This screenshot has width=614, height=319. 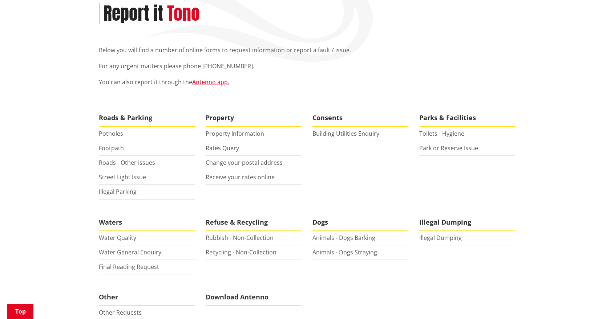 What do you see at coordinates (211, 82) in the screenshot?
I see `a: Antenno app.` at bounding box center [211, 82].